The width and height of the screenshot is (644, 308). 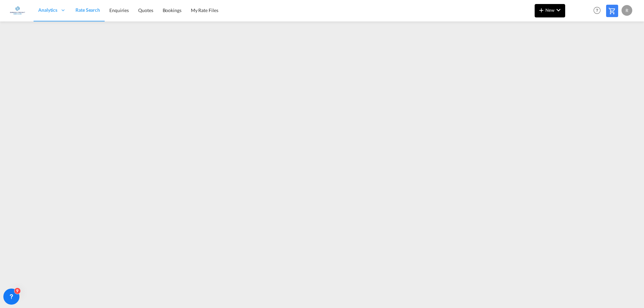 I want to click on span: Analytics, so click(x=48, y=10).